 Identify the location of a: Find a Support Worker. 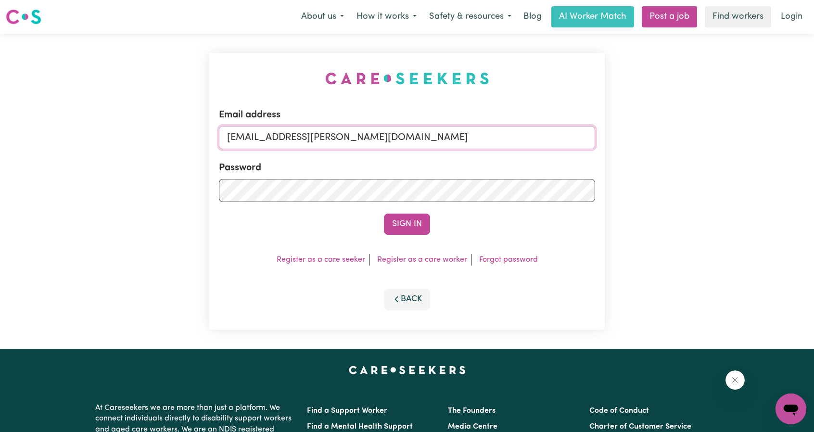
(347, 411).